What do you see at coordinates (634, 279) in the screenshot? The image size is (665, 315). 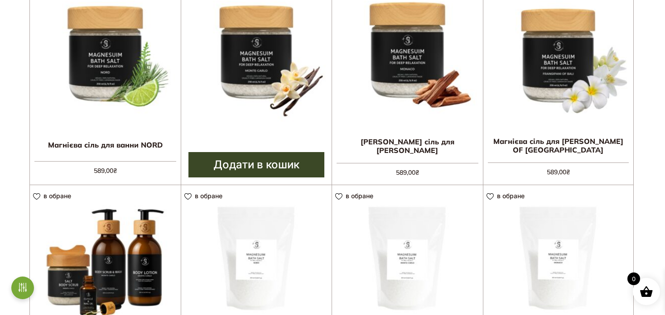 I see `span: 0` at bounding box center [634, 279].